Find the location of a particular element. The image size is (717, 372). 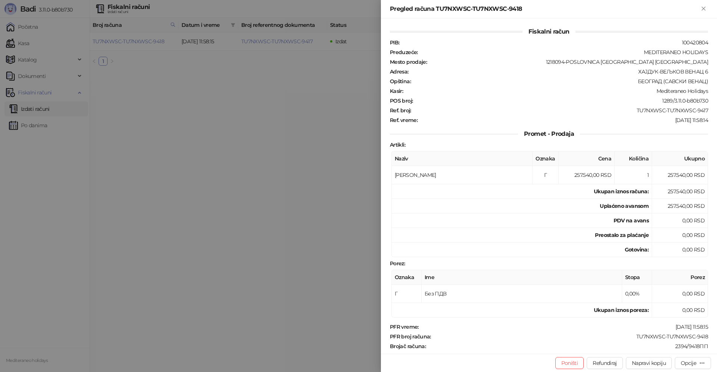

button: Zatvori is located at coordinates (704, 9).